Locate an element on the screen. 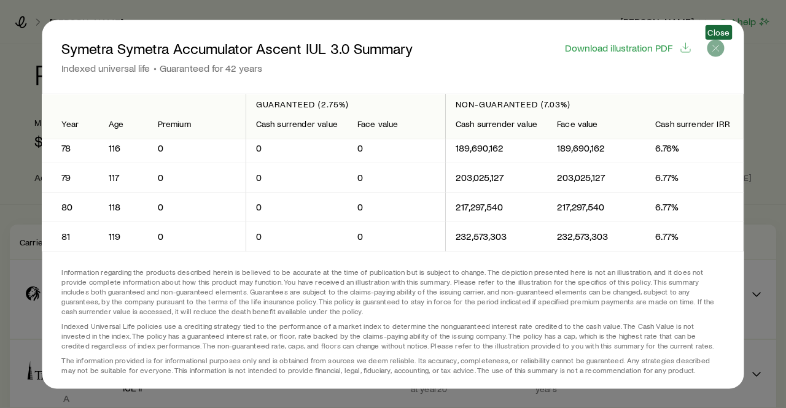  p: Indexed universal life Guaranteed for 42 years is located at coordinates (237, 68).